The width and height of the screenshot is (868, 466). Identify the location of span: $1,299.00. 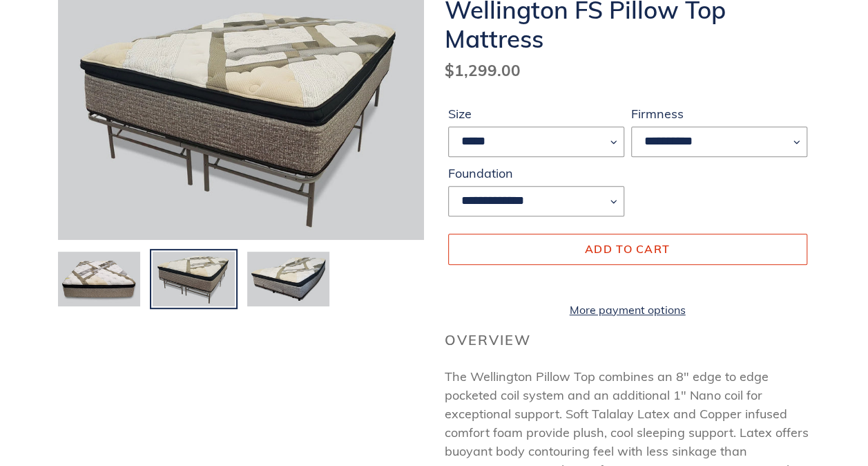
(483, 70).